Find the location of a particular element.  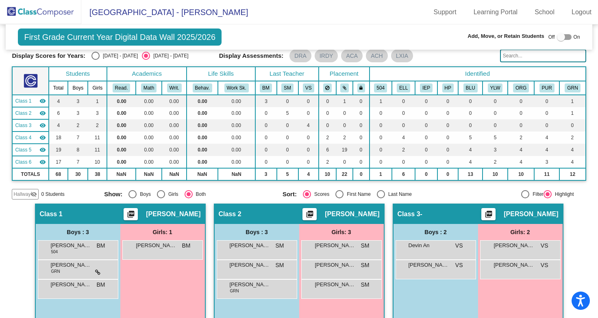

td: 6 is located at coordinates (327, 150).